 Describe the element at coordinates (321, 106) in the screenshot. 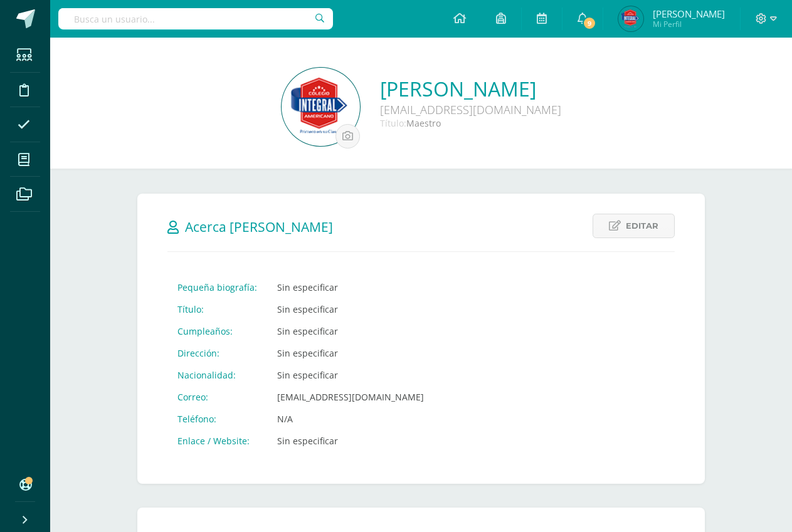

I see `img: f6b556117c1a90598204586c9fb4ed9a.png` at that location.